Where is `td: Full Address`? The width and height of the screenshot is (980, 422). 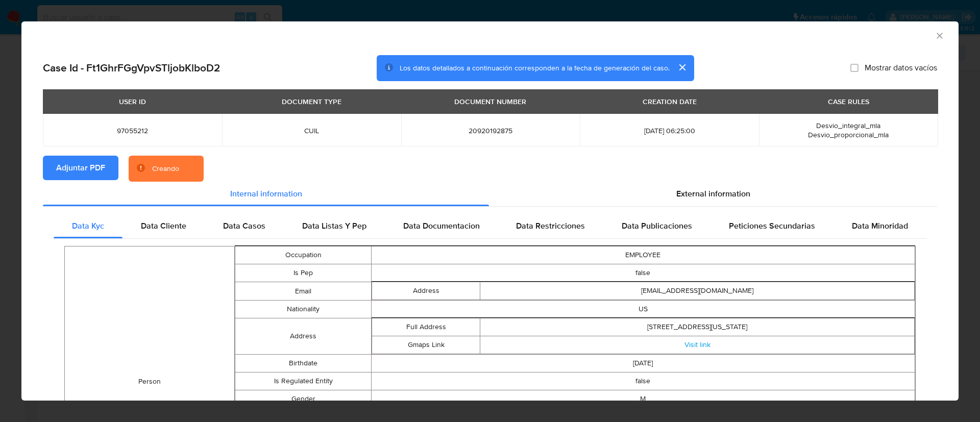
td: Full Address is located at coordinates (426, 327).